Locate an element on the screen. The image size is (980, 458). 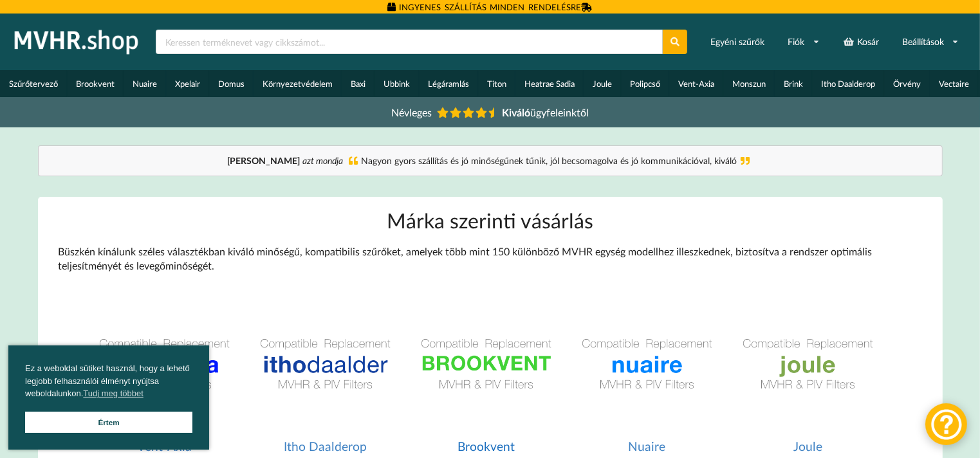
a: Domus is located at coordinates (231, 84).